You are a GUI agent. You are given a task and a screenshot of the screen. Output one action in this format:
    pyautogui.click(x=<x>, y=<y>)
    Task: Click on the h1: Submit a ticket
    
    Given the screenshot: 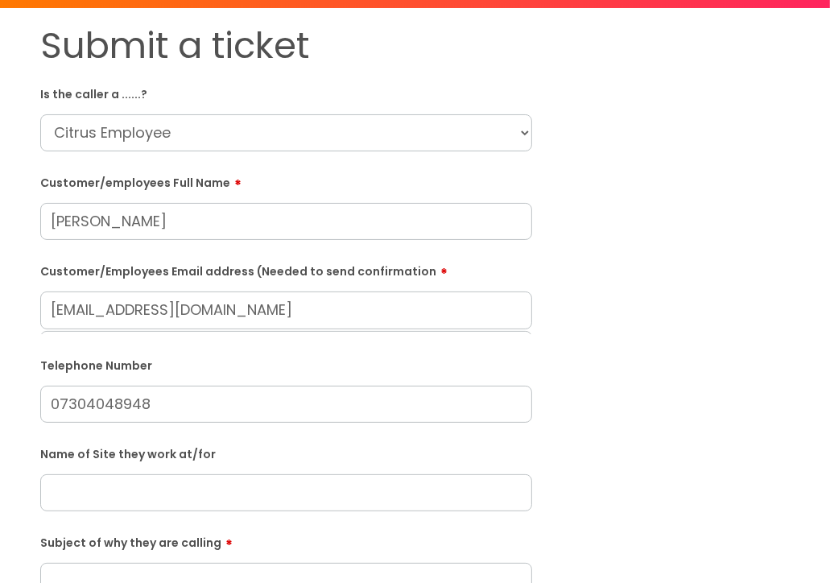 What is the action you would take?
    pyautogui.click(x=286, y=46)
    